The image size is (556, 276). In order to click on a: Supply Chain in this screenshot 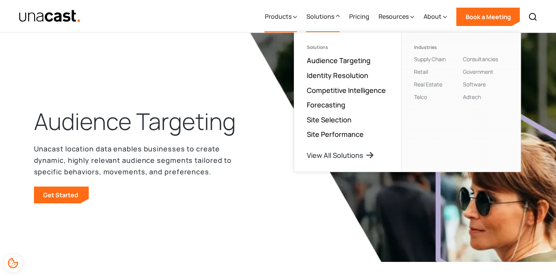, I will do `click(429, 59)`.